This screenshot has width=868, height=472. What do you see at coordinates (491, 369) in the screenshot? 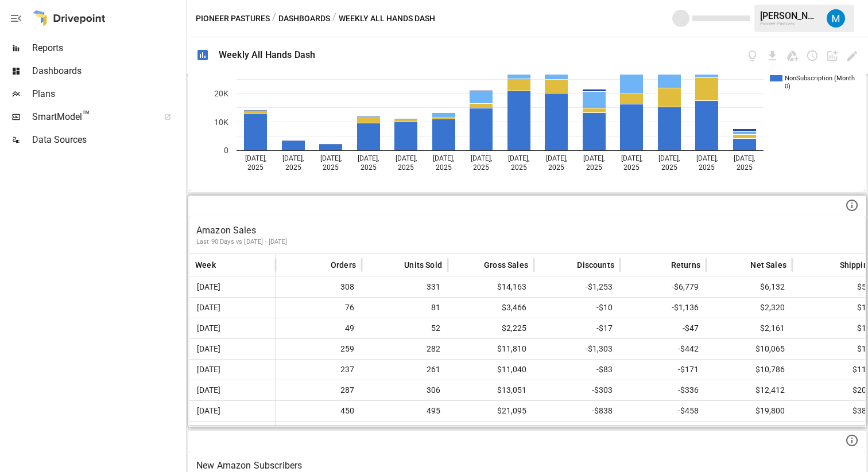
I see `span: $11,040` at bounding box center [491, 369].